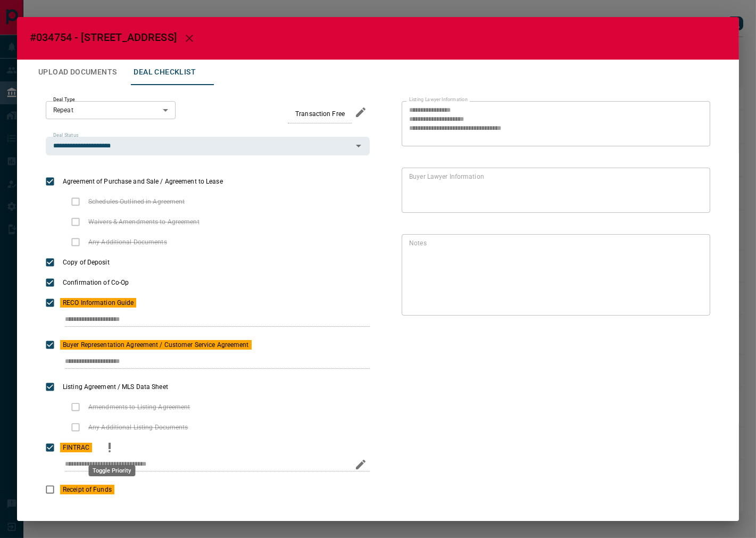 The image size is (756, 538). What do you see at coordinates (143, 182) in the screenshot?
I see `span: Agreement of Purchase and Sale / Agreement to Lease` at bounding box center [143, 182].